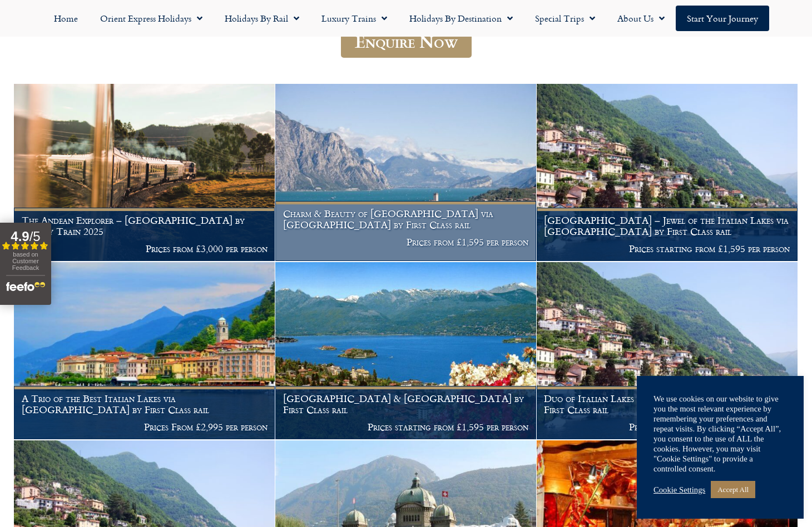 The image size is (812, 527). What do you see at coordinates (354, 19) in the screenshot?
I see `a: Luxury Trains` at bounding box center [354, 19].